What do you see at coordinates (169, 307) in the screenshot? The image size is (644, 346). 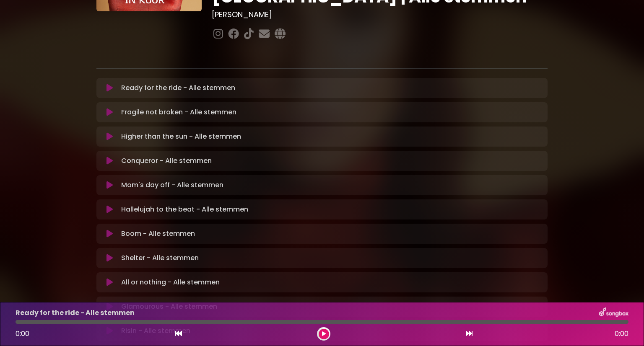 I see `p: Glamourous - Alle stemmen` at bounding box center [169, 307].